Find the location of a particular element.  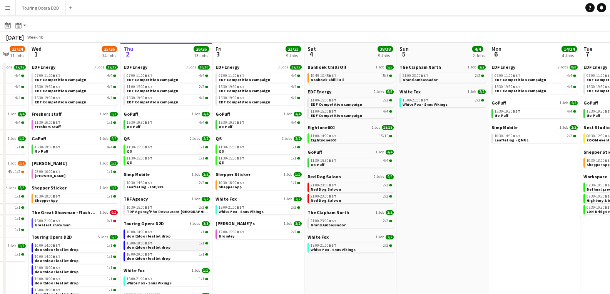

a: The Clapham North1 Job2/2 is located at coordinates (442, 67).